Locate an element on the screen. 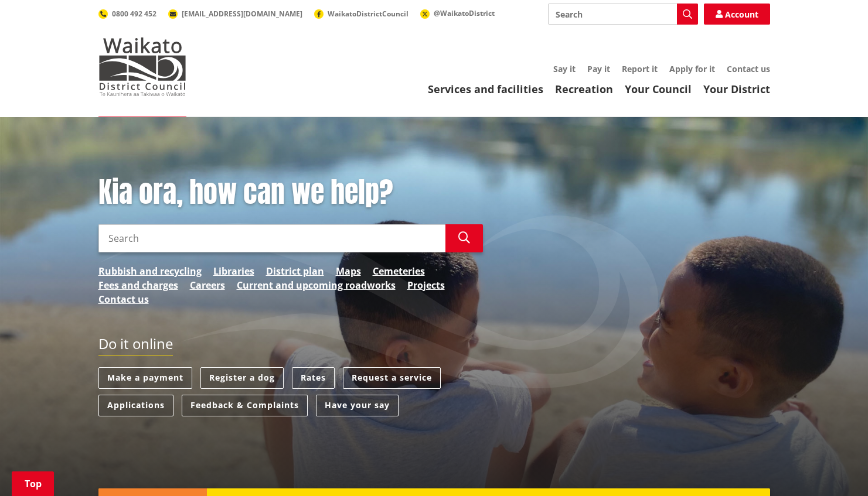  a: Top is located at coordinates (33, 484).